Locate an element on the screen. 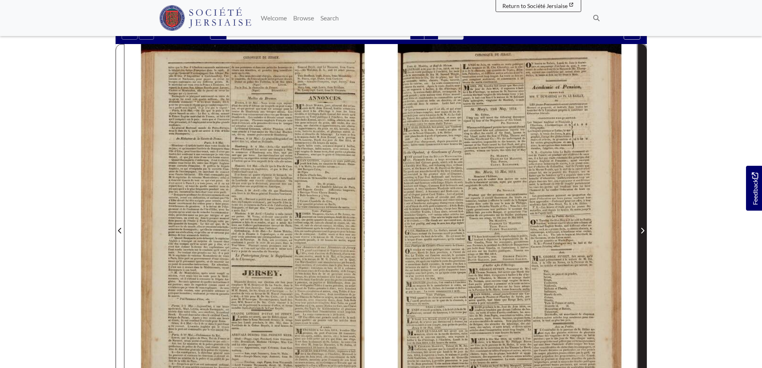 Image resolution: width=762 pixels, height=368 pixels. span: Feedback is located at coordinates (755, 188).